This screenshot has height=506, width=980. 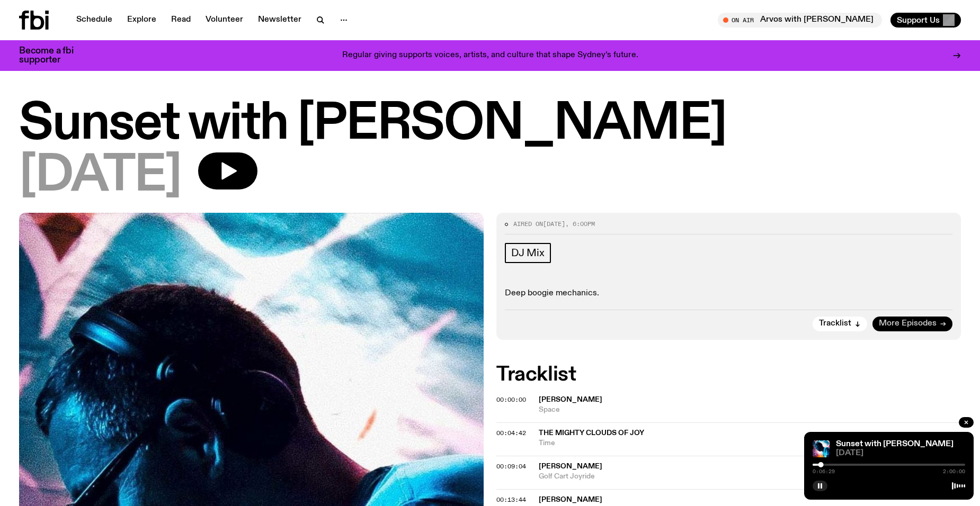 What do you see at coordinates (750, 443) in the screenshot?
I see `span: Time` at bounding box center [750, 443].